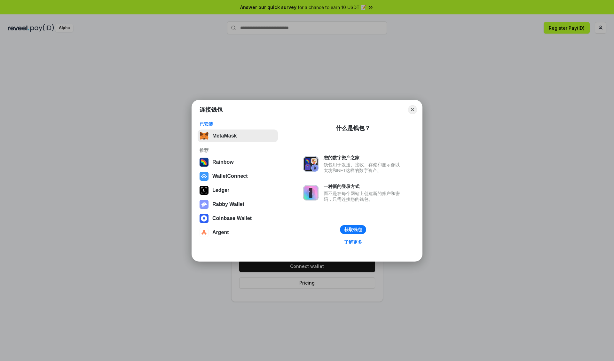  I want to click on button: Argent, so click(238, 233).